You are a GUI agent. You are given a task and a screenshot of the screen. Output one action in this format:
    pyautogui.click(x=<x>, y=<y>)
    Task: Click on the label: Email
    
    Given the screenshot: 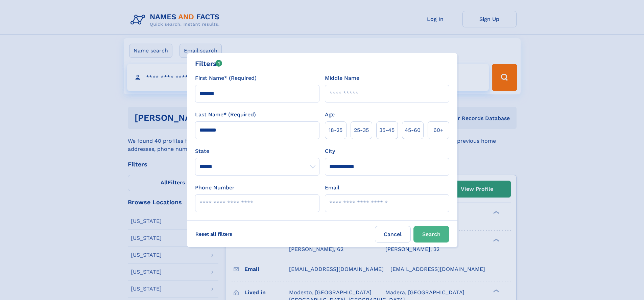 What is the action you would take?
    pyautogui.click(x=332, y=188)
    